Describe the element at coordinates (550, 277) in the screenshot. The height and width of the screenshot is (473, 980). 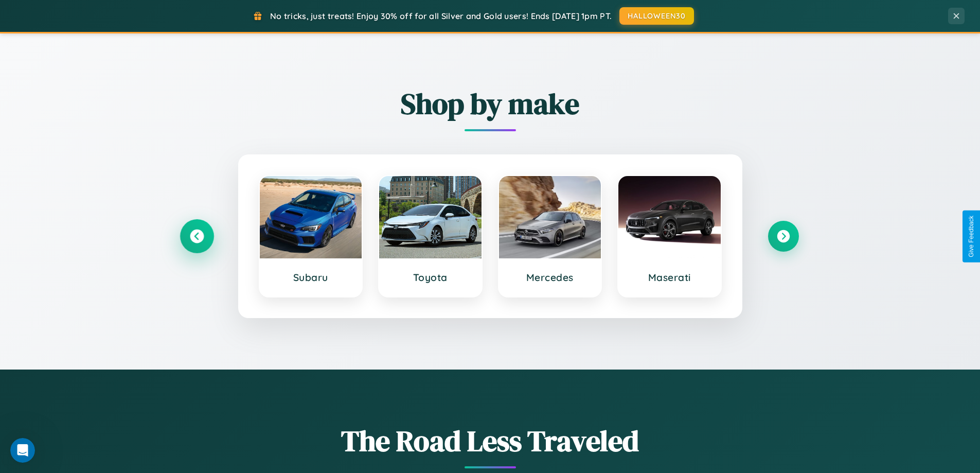
I see `h3: Mercedes` at that location.